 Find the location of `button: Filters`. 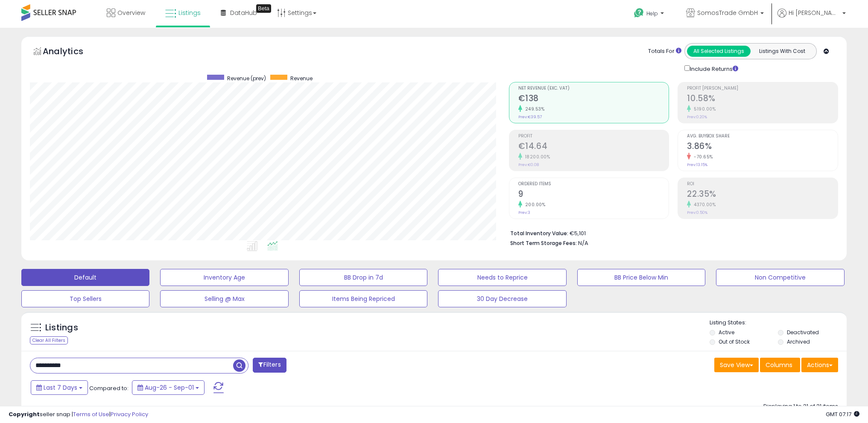

button: Filters is located at coordinates (269, 365).